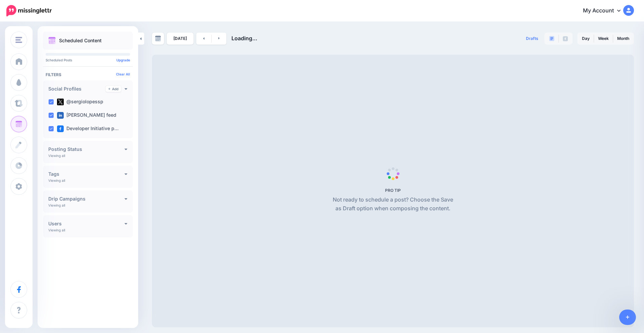  Describe the element at coordinates (88, 60) in the screenshot. I see `p: Scheduled Posts` at that location.